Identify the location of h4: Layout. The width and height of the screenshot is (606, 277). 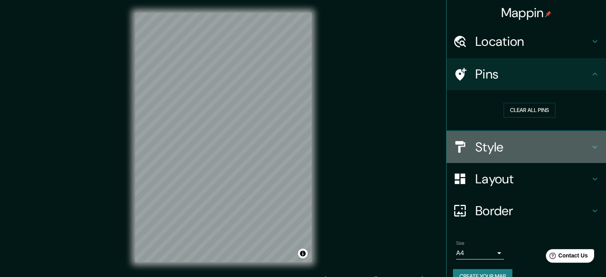
(533, 179).